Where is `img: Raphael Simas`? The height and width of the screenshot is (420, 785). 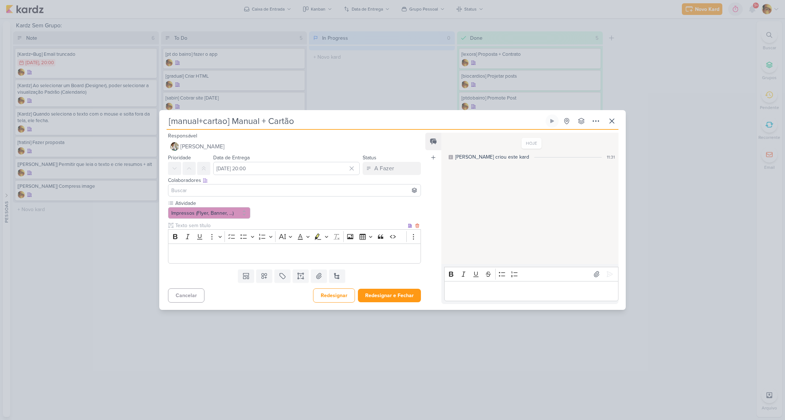
img: Raphael Simas is located at coordinates (175, 146).